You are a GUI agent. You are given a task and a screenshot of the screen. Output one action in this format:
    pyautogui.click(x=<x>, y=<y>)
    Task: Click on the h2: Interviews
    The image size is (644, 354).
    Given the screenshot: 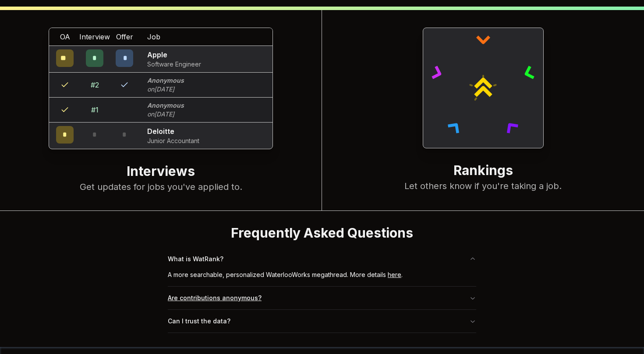 What is the action you would take?
    pyautogui.click(x=161, y=172)
    